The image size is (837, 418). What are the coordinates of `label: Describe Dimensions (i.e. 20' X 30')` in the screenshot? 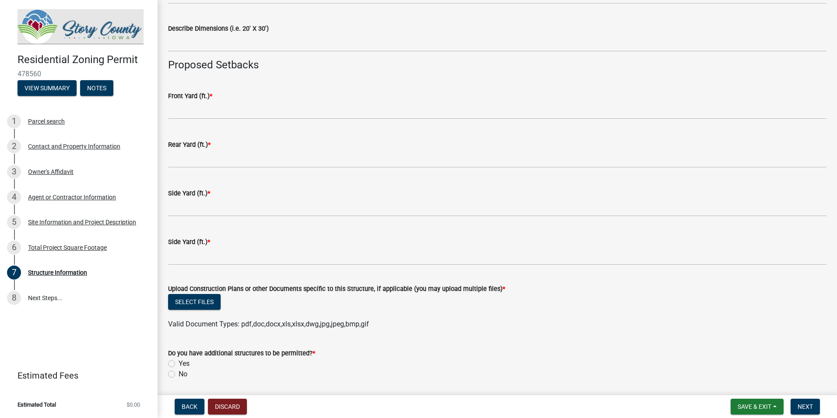 It's located at (218, 29).